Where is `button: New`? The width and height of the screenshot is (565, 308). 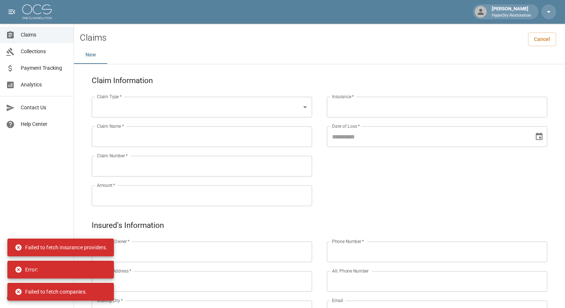
button: New is located at coordinates (91, 55).